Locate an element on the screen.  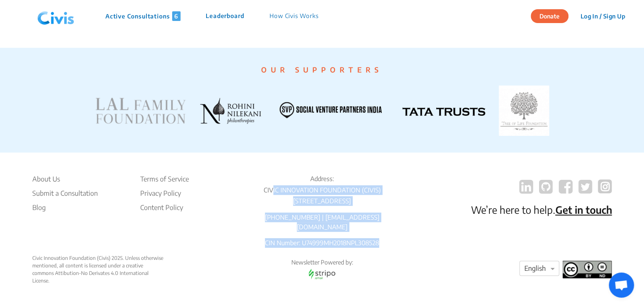
li: About Us is located at coordinates (65, 179).